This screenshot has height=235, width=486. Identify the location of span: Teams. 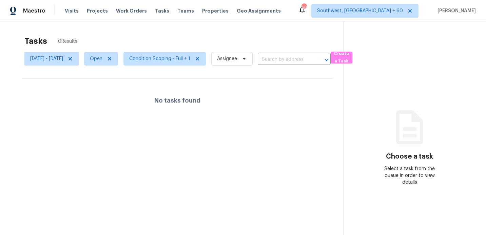
(186, 11).